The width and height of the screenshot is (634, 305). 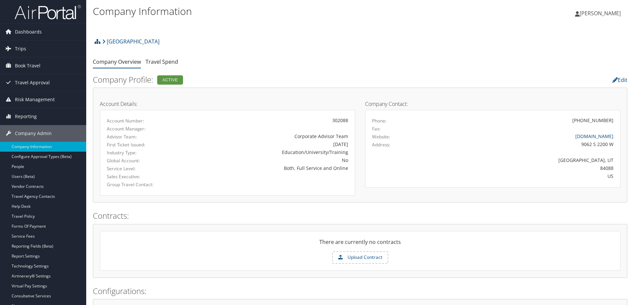 I want to click on div: Active, so click(x=170, y=80).